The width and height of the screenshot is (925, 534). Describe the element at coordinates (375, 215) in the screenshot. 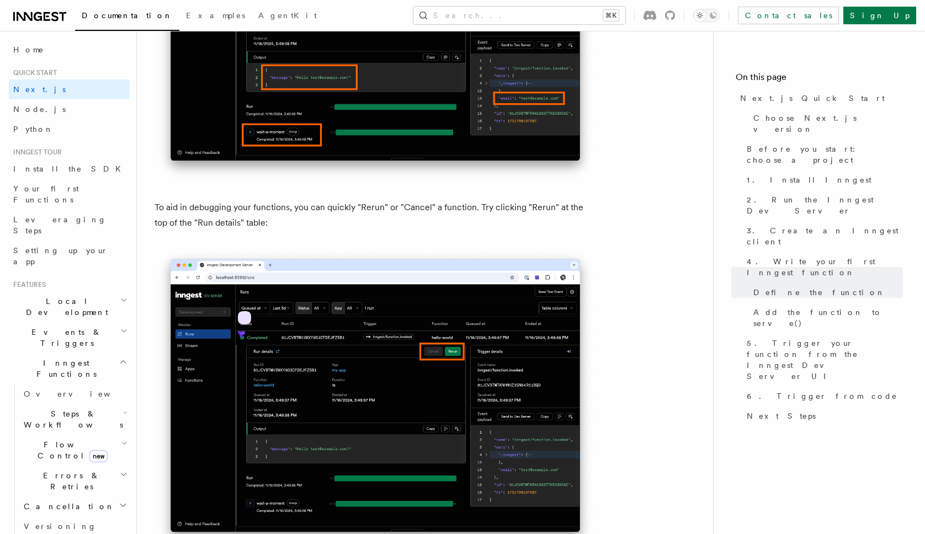

I see `p: To aid in debugging your functions, you can quickly "Rerun" or "Cancel" a function. Try clicking ...` at that location.